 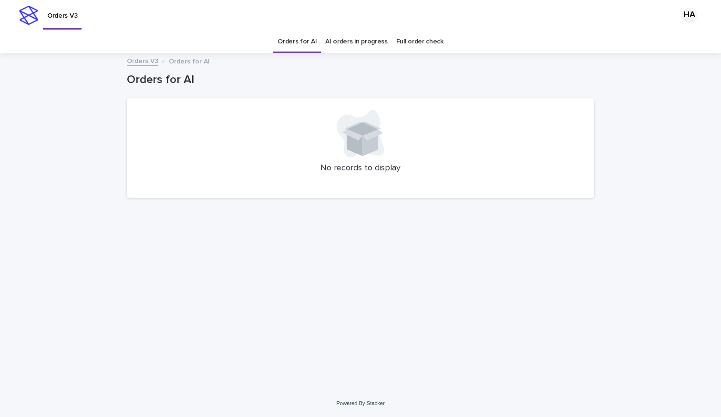 I want to click on div: HA, so click(x=690, y=15).